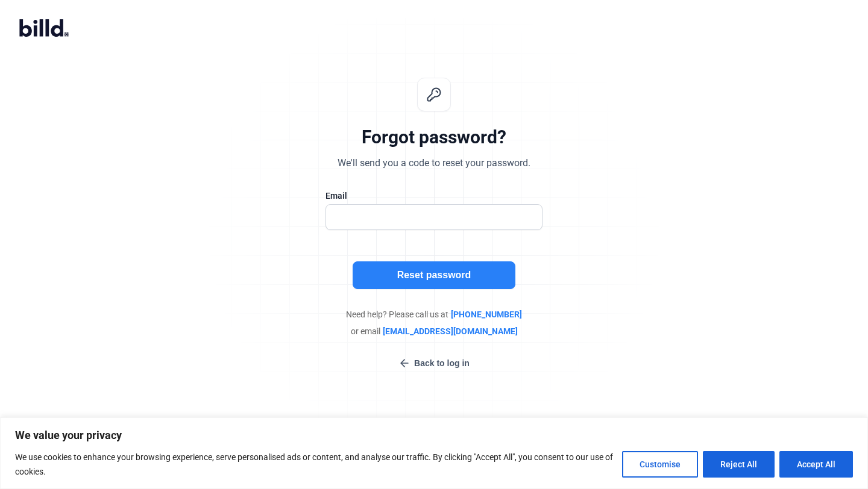  Describe the element at coordinates (434, 436) in the screenshot. I see `p: We value your privacy` at that location.